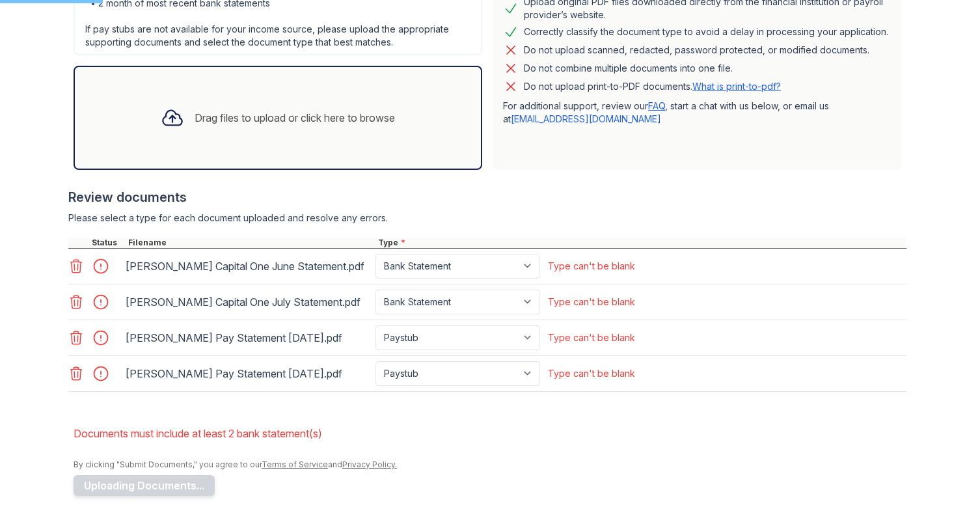 This screenshot has width=980, height=522. Describe the element at coordinates (696, 50) in the screenshot. I see `div: Do not upload scanned, redacted, password protected, or modified documents.` at that location.